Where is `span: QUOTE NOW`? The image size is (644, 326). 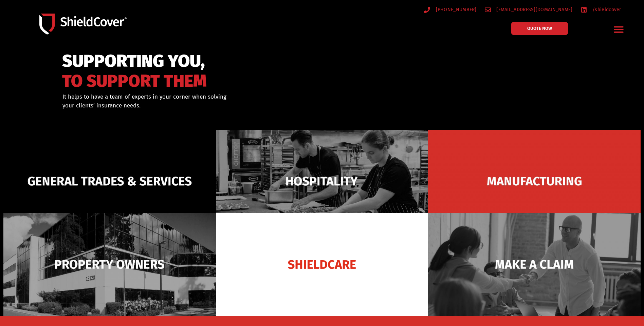
span: QUOTE NOW is located at coordinates (539, 28).